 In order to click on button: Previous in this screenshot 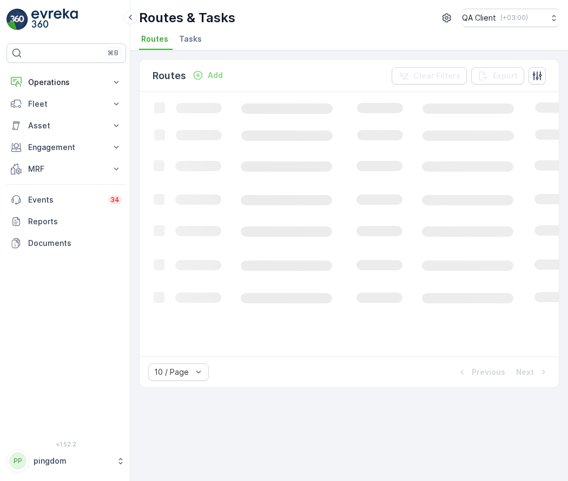, I will do `click(481, 372)`.